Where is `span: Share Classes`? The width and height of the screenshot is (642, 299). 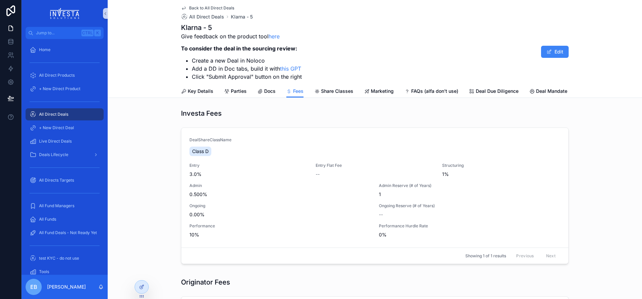
span: Share Classes is located at coordinates (337, 91).